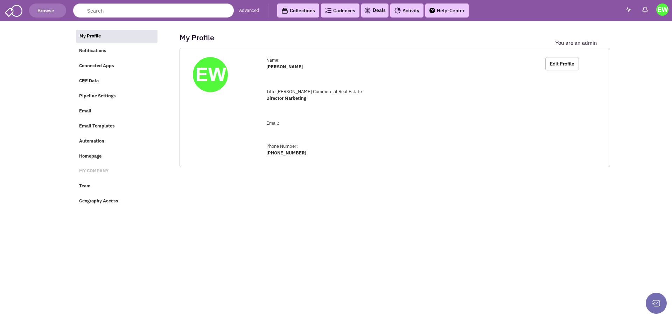  Describe the element at coordinates (94, 171) in the screenshot. I see `span: MY COMPANY` at that location.